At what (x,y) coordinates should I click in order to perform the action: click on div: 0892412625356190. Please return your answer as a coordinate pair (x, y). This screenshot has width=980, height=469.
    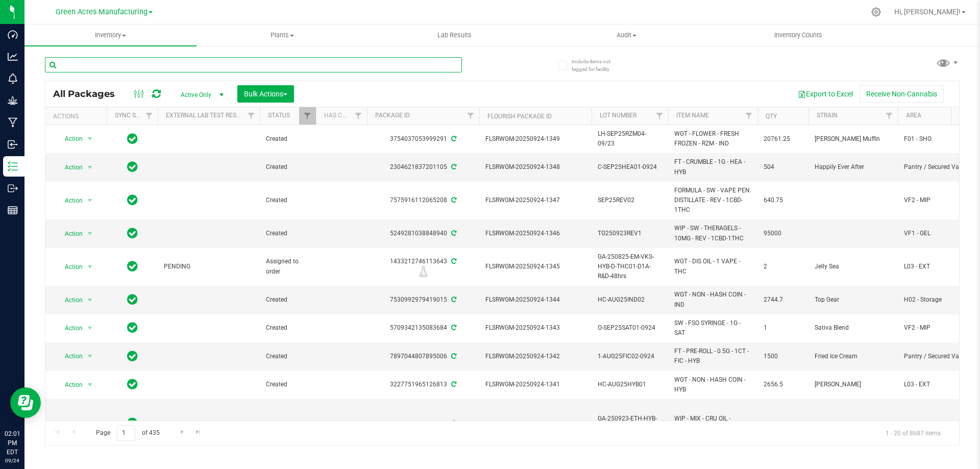
    Looking at the image, I should click on (423, 423).